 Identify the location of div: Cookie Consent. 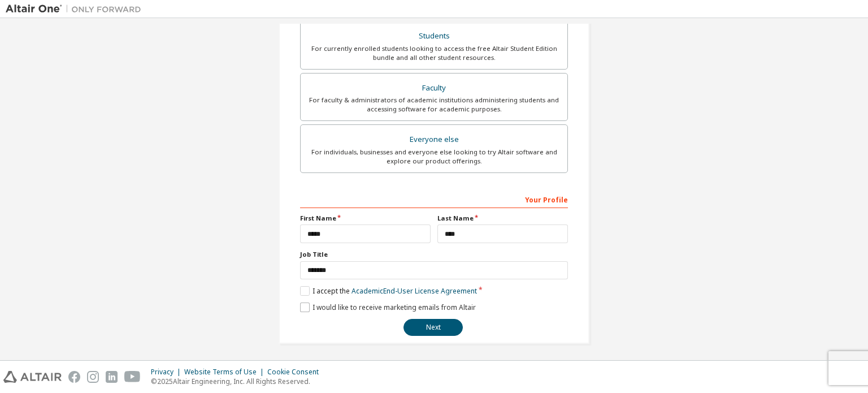
(296, 372).